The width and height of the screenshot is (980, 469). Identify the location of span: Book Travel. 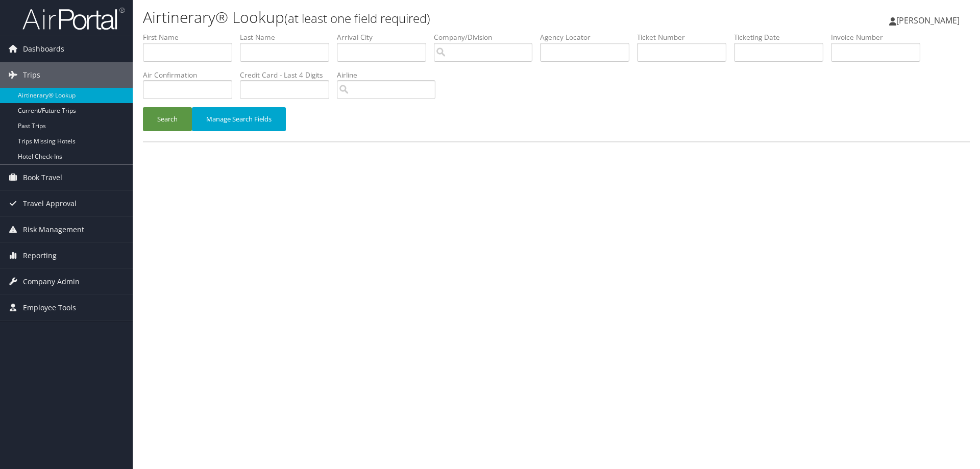
(43, 177).